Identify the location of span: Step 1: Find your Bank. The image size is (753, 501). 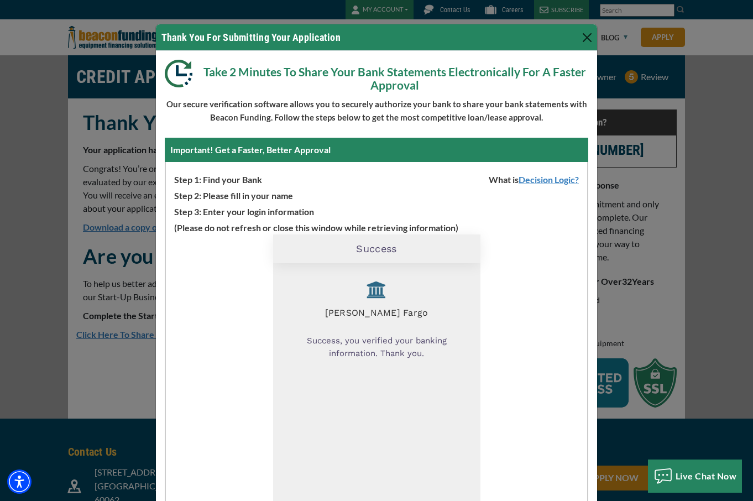
(214, 178).